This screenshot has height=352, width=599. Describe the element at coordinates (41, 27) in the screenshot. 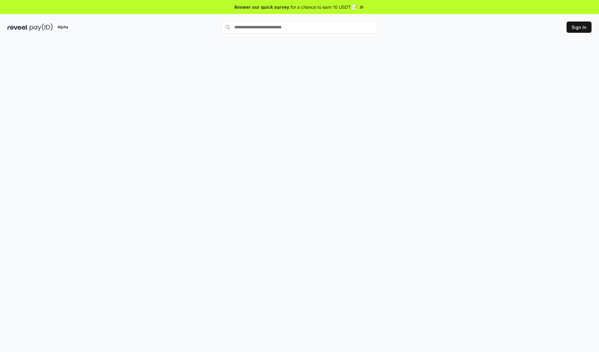

I see `img: pay_id` at that location.